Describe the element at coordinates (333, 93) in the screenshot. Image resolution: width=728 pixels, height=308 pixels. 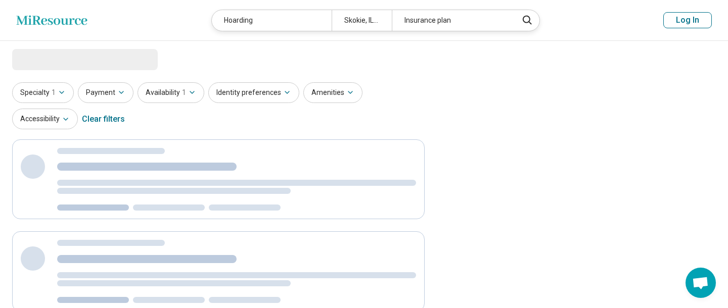
I see `button: Amenities` at that location.